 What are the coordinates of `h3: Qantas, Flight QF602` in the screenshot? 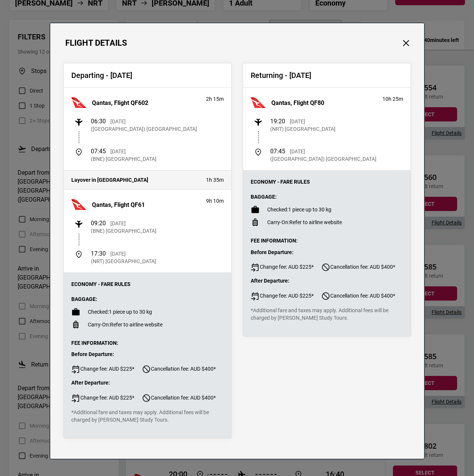 It's located at (120, 103).